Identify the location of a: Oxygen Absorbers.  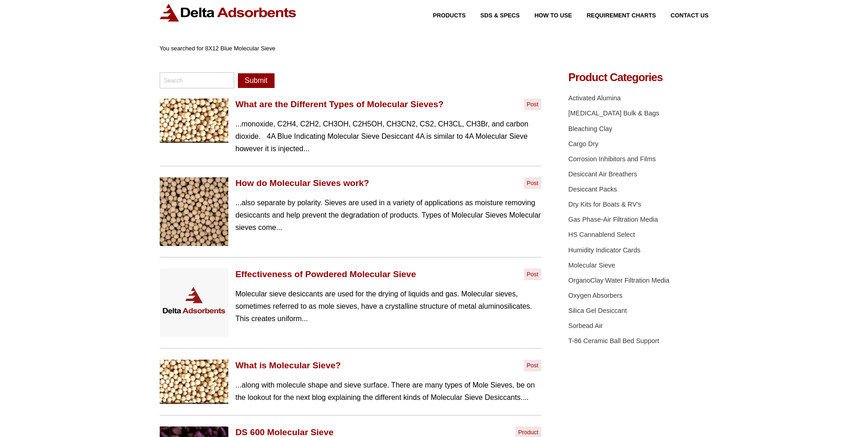
(596, 295).